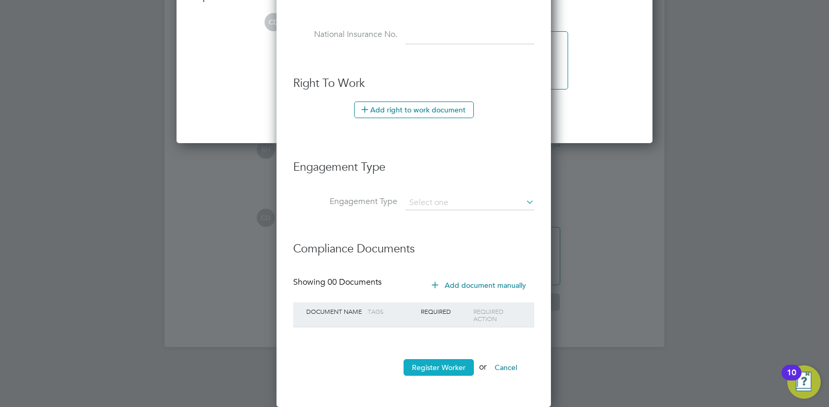 The height and width of the screenshot is (407, 829). Describe the element at coordinates (334, 311) in the screenshot. I see `div: Document Name` at that location.